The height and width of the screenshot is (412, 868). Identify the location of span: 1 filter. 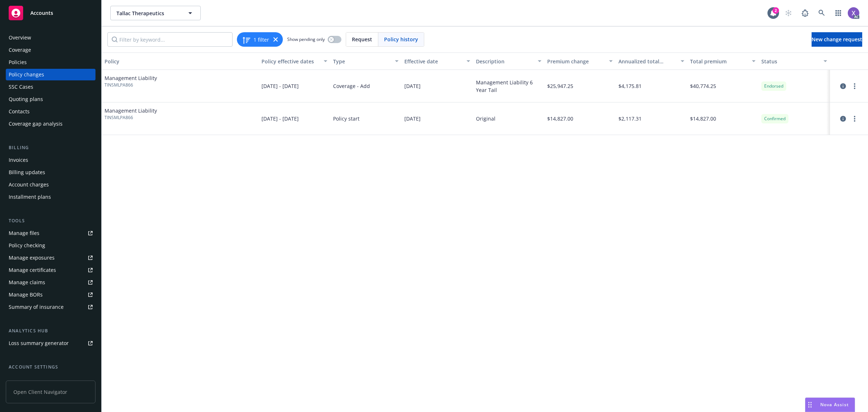
(261, 39).